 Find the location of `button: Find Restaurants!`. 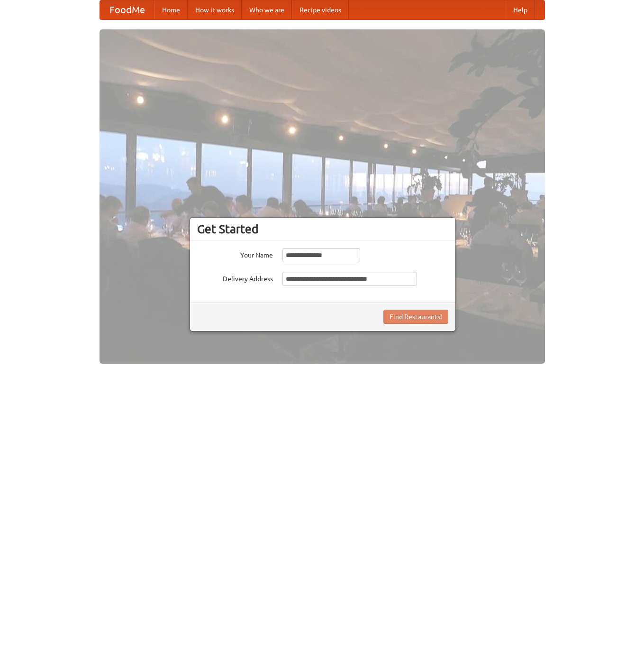

button: Find Restaurants! is located at coordinates (416, 317).